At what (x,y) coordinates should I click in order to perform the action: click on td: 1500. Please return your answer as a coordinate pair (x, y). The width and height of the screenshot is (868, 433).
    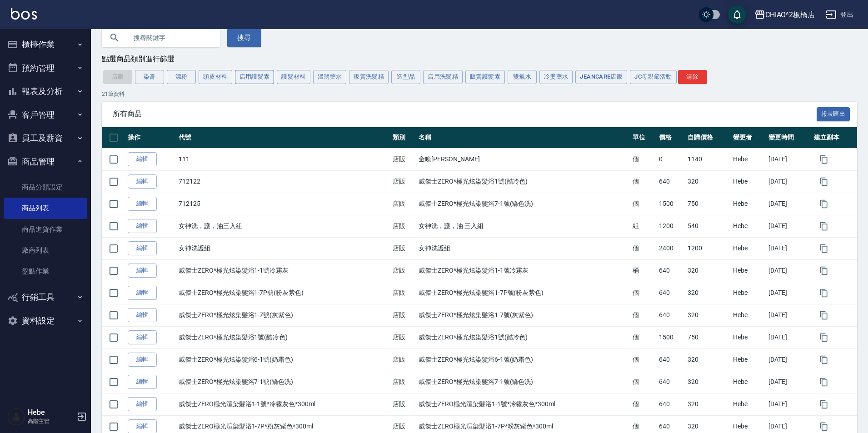
    Looking at the image, I should click on (671, 337).